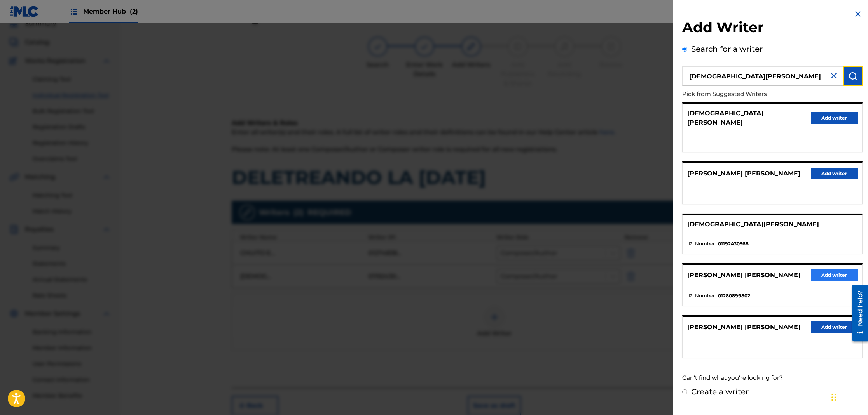  I want to click on p: Pick from Suggested Writers, so click(750, 94).